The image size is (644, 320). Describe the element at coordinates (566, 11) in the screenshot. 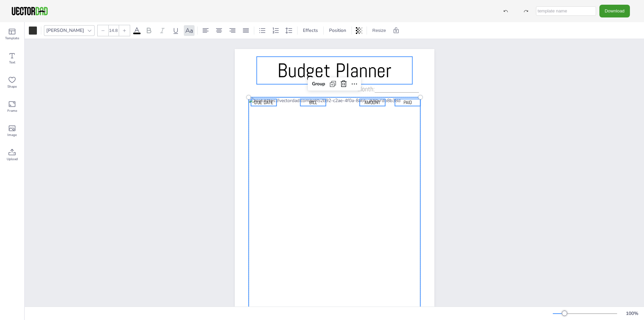

I see `input: template name` at that location.